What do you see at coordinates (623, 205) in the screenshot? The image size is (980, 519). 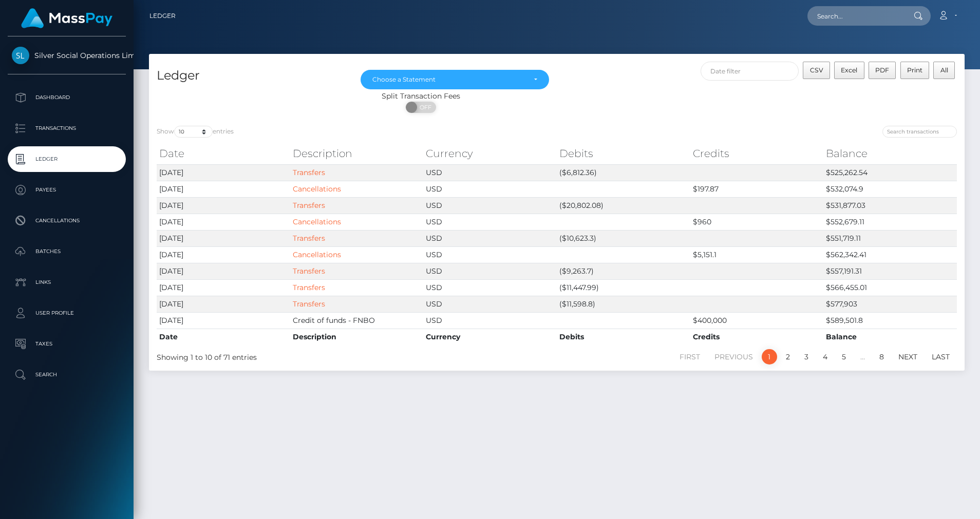 I see `td: ($20,802.08)` at bounding box center [623, 205].